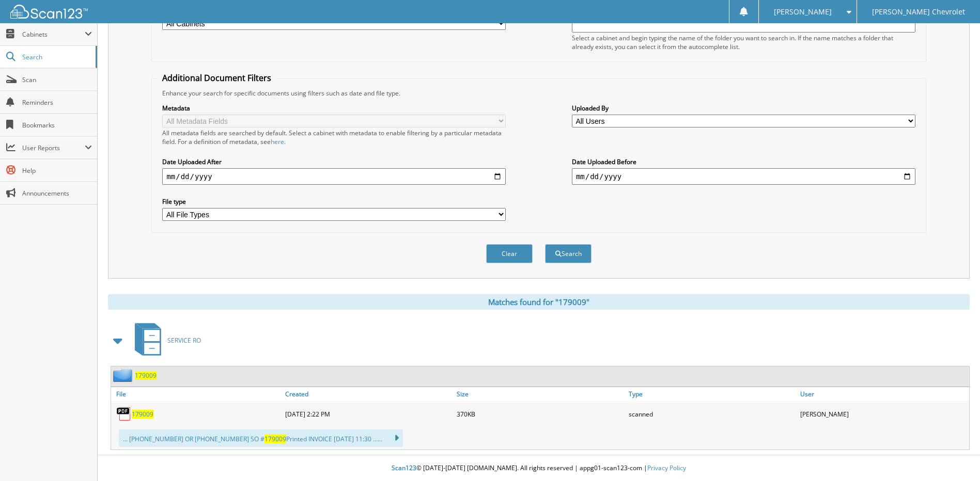 The image size is (980, 481). Describe the element at coordinates (539, 93) in the screenshot. I see `div: Enhance your search for specific documents using filters such as date and file type.` at that location.